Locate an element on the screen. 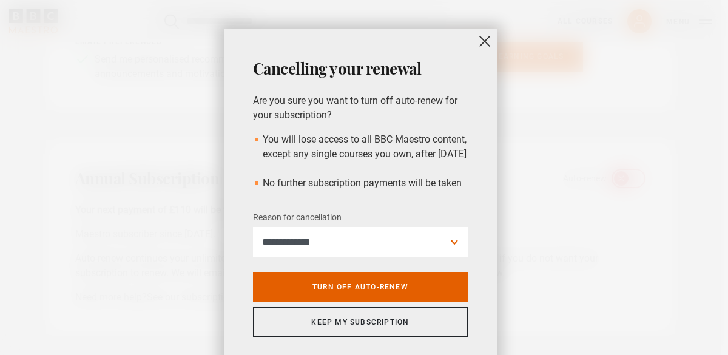  h2: Cancelling your renewal is located at coordinates (360, 69).